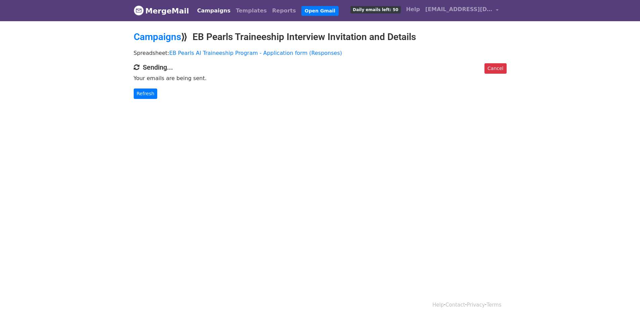 The height and width of the screenshot is (318, 640). What do you see at coordinates (320, 53) in the screenshot?
I see `p: Spreadsheet:` at bounding box center [320, 53].